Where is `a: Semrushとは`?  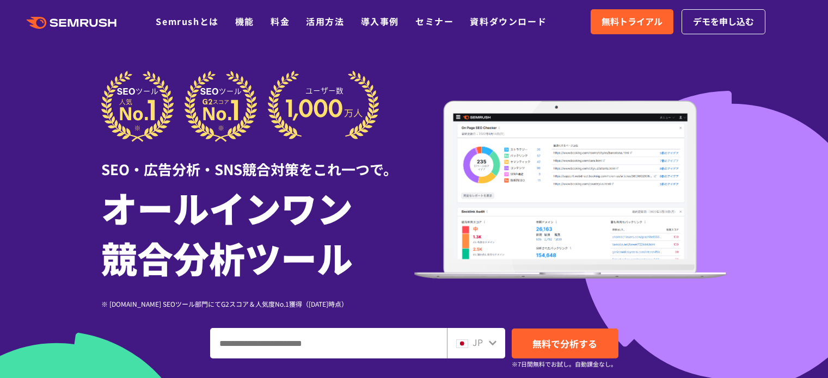
a: Semrushとは is located at coordinates (187, 21).